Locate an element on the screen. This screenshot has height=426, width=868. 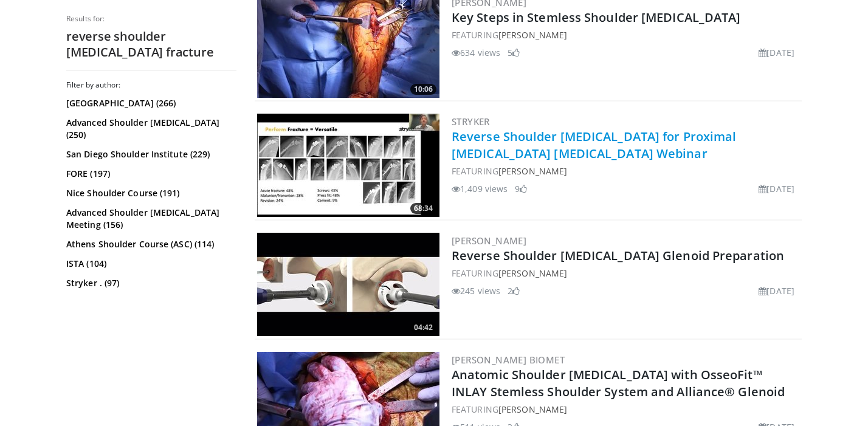
a: Nice Shoulder Course (191) is located at coordinates (149, 193).